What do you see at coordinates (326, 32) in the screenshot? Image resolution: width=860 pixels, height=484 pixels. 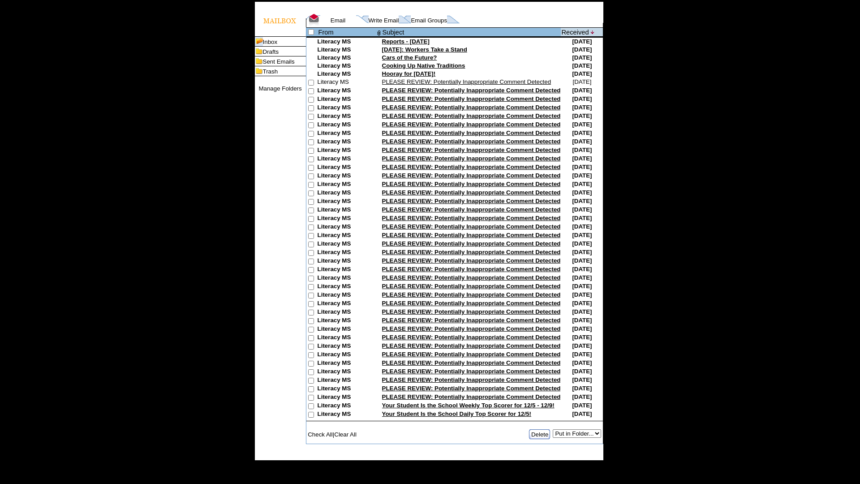 I see `a: From` at bounding box center [326, 32].